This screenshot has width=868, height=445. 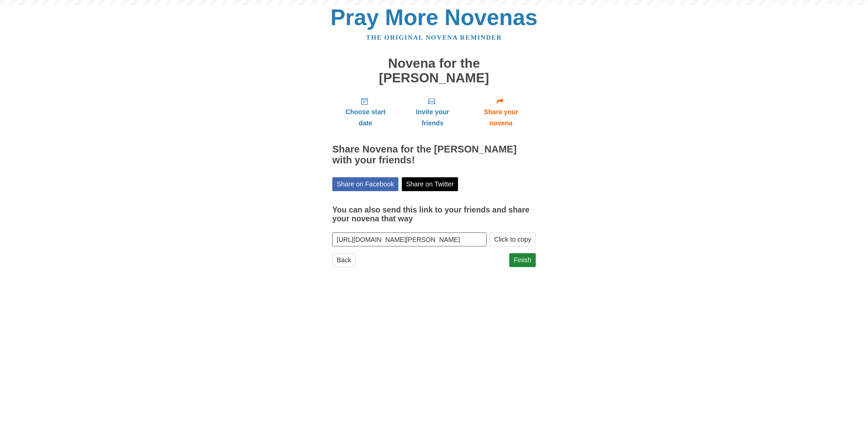 I want to click on a: Share on Facebook, so click(x=365, y=184).